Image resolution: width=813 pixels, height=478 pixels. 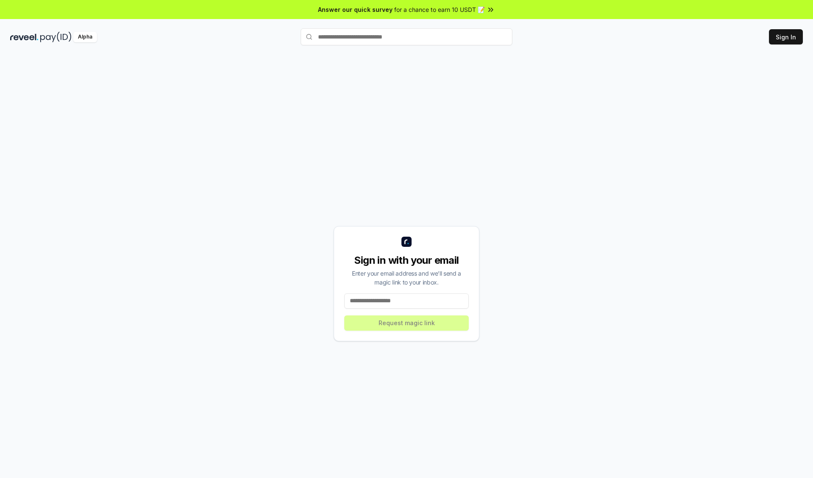 What do you see at coordinates (439, 9) in the screenshot?
I see `span: for a chance to earn 10 USDT 📝` at bounding box center [439, 9].